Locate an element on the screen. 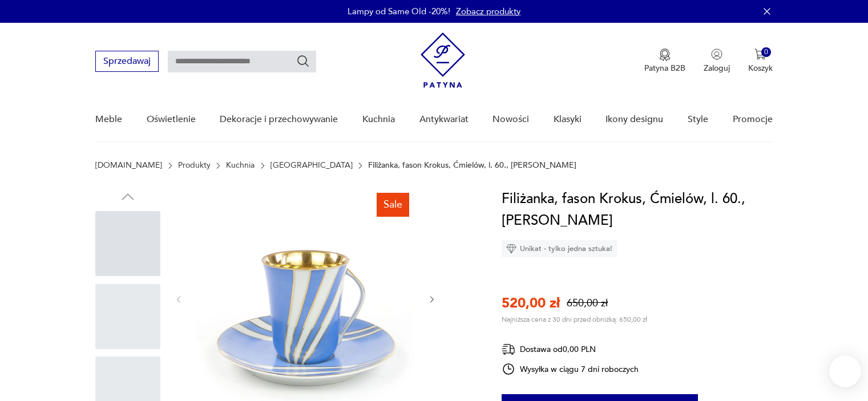  button: Zaloguj is located at coordinates (717, 61).